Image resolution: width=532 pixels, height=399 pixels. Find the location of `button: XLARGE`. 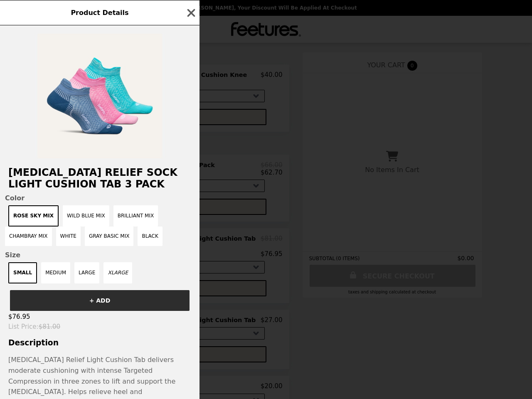

button: XLARGE is located at coordinates (118, 273).